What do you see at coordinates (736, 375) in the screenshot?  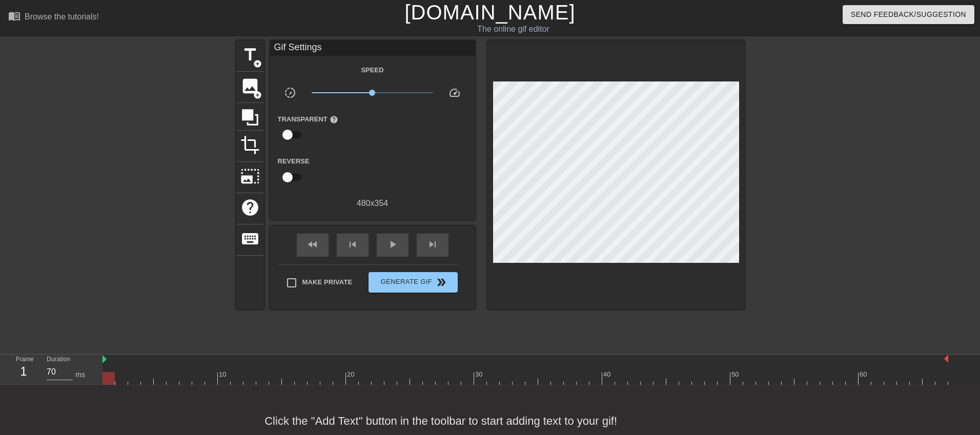 I see `div: 50` at bounding box center [736, 375].